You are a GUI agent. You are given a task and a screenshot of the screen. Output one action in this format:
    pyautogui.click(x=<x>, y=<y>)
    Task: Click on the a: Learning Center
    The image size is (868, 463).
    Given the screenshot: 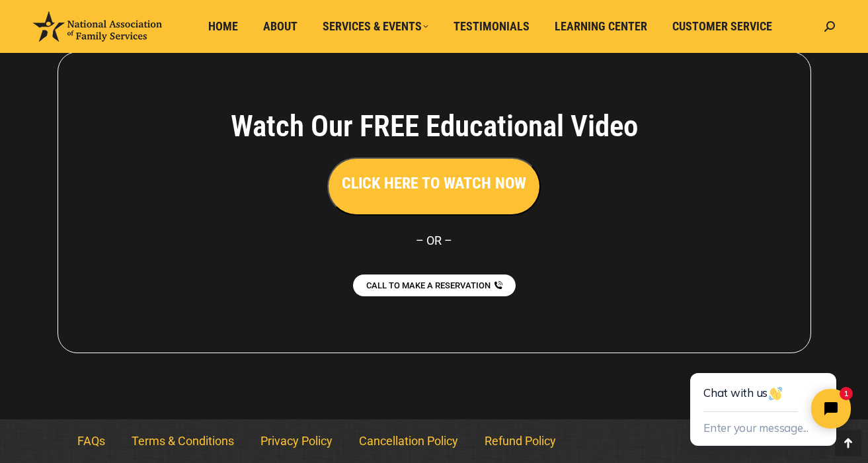 What is the action you would take?
    pyautogui.click(x=601, y=26)
    